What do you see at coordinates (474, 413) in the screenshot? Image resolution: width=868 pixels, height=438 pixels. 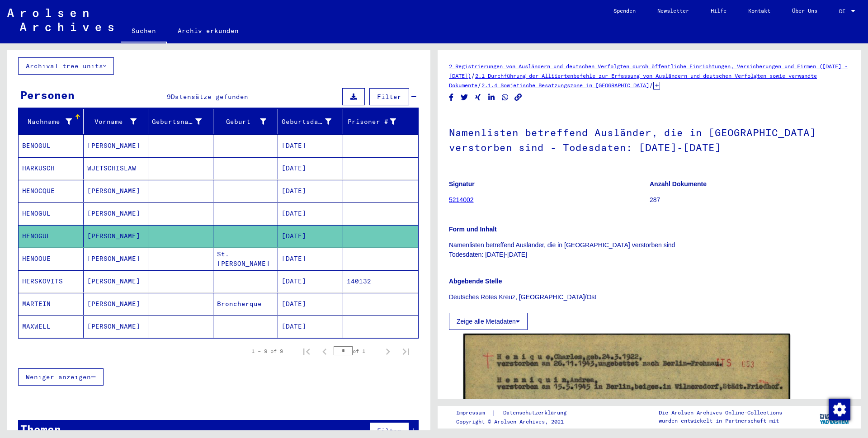 I see `a: Impressum` at bounding box center [474, 413].